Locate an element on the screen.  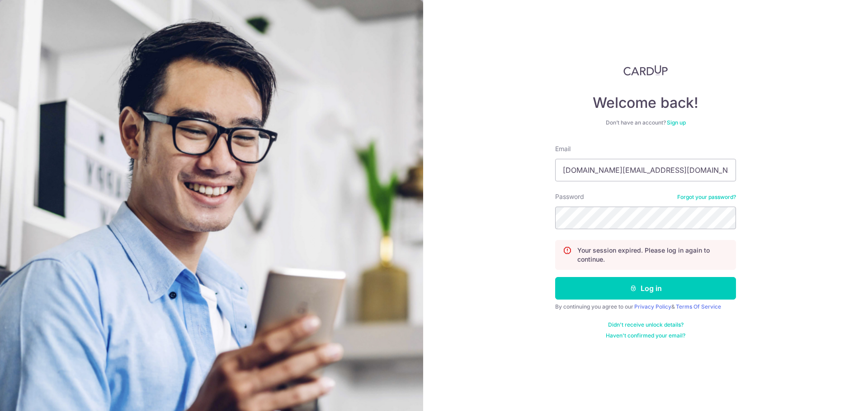
h4: Welcome back! is located at coordinates (645, 103).